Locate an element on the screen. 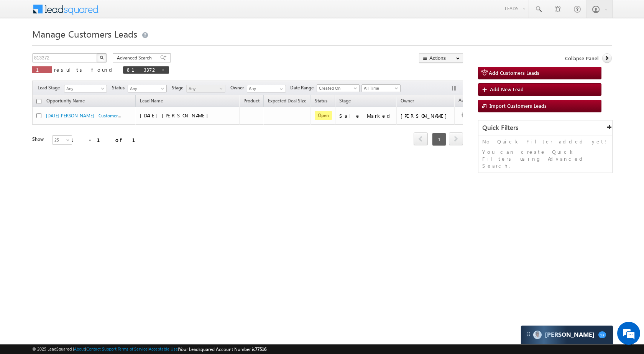 This screenshot has height=354, width=644. span: 813372 is located at coordinates (142, 69).